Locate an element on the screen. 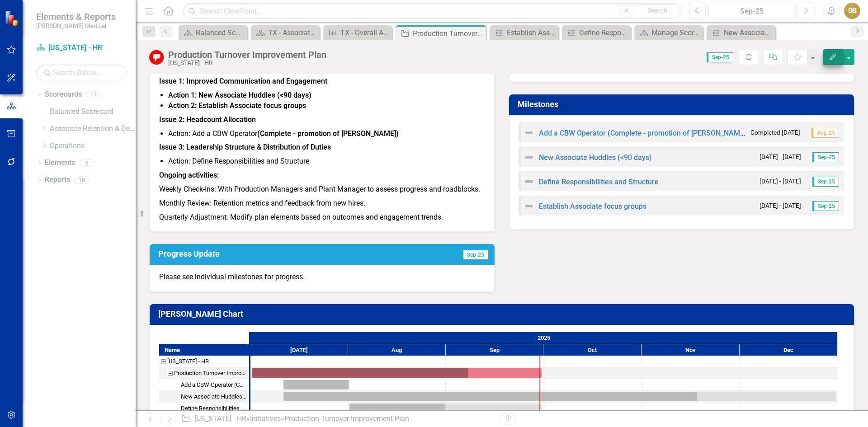  strong: Ongoing activities: is located at coordinates (189, 175).